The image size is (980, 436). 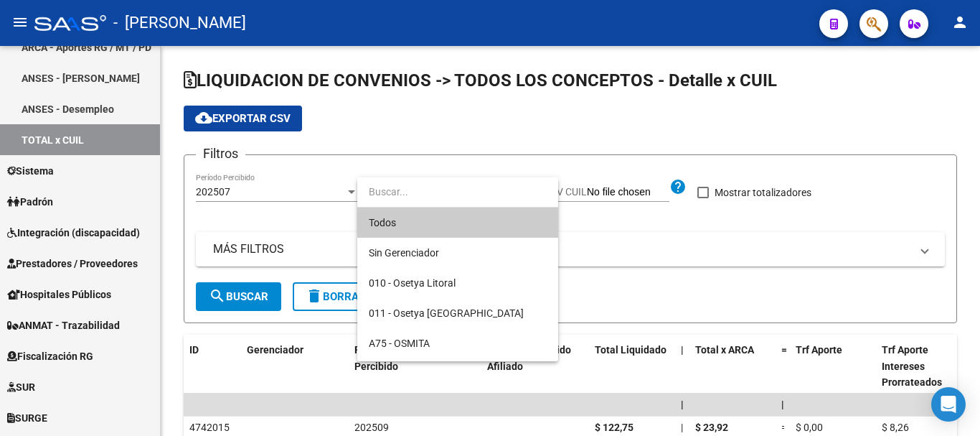 I want to click on span: A75 - OSMITA, so click(x=399, y=343).